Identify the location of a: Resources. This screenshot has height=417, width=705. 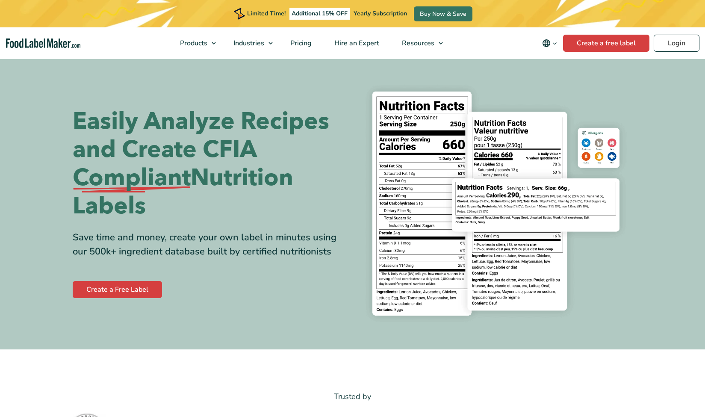
(419, 43).